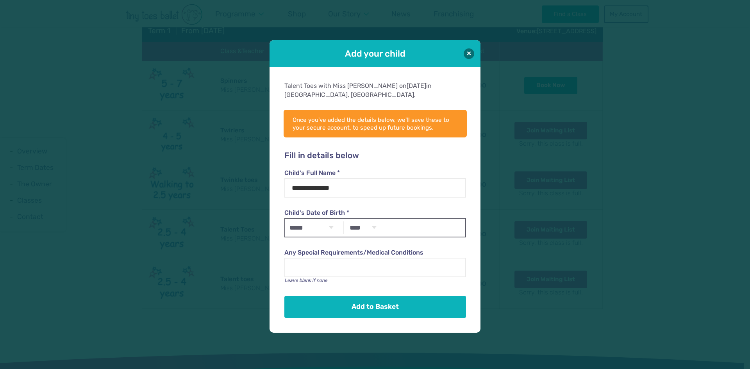  What do you see at coordinates (375, 54) in the screenshot?
I see `h1: Add your child` at bounding box center [375, 54].